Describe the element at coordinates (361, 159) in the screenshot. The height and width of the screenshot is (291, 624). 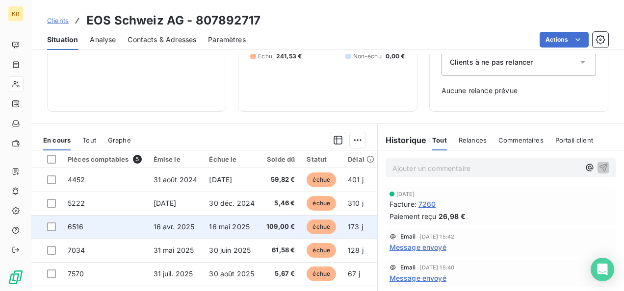
I see `div: Délai` at that location.